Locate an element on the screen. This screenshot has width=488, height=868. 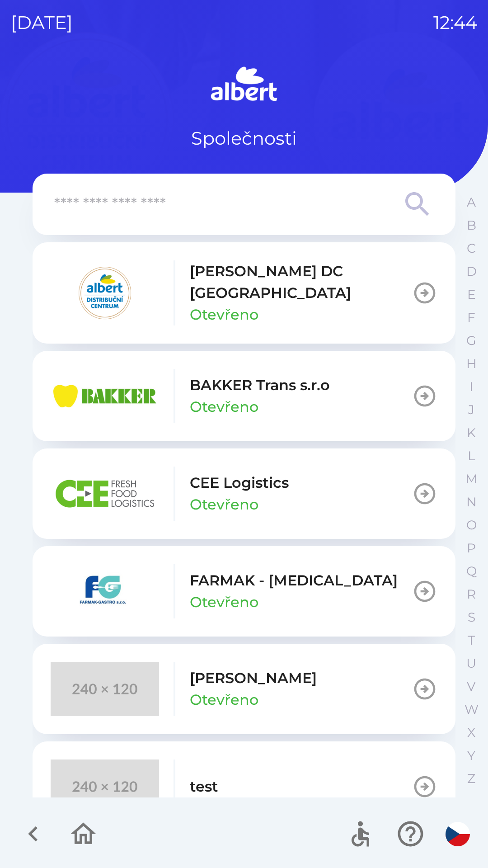
button: E is located at coordinates (471, 294).